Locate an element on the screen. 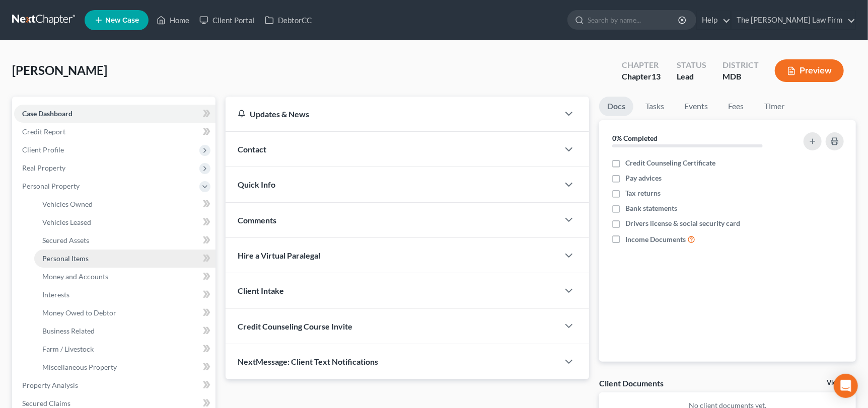 This screenshot has height=408, width=868. span: Interests is located at coordinates (56, 294).